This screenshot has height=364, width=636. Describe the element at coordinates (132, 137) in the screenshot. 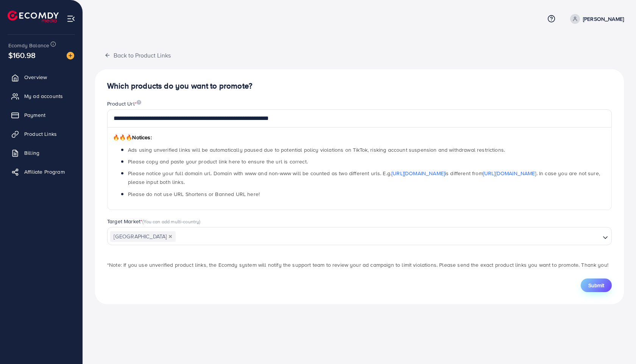

I see `span: Notices:` at that location.